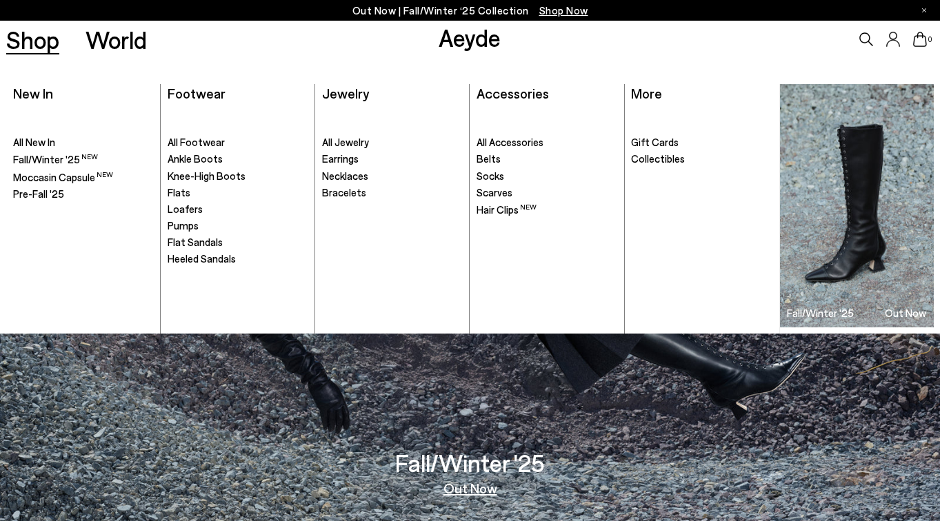  I want to click on a: Earrings, so click(392, 159).